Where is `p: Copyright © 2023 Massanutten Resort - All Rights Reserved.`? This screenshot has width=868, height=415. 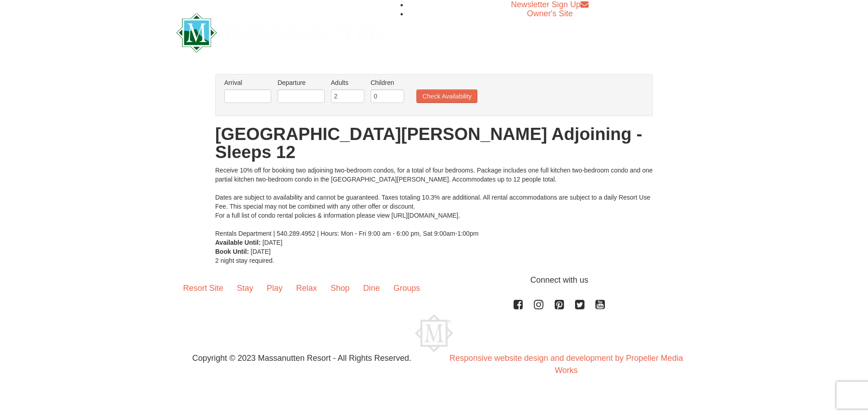 p: Copyright © 2023 Massanutten Resort - All Rights Reserved. is located at coordinates (302, 358).